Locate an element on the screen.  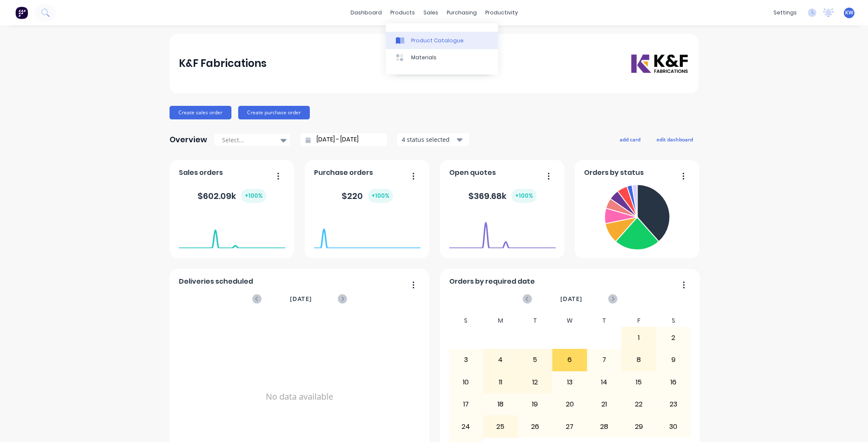
div: 9 is located at coordinates (673, 360).